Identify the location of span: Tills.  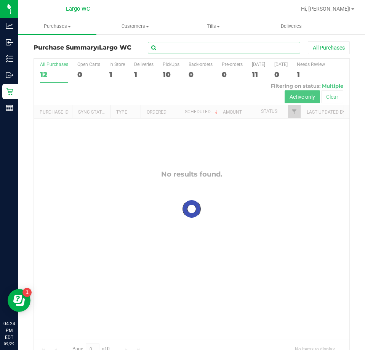
(214, 26).